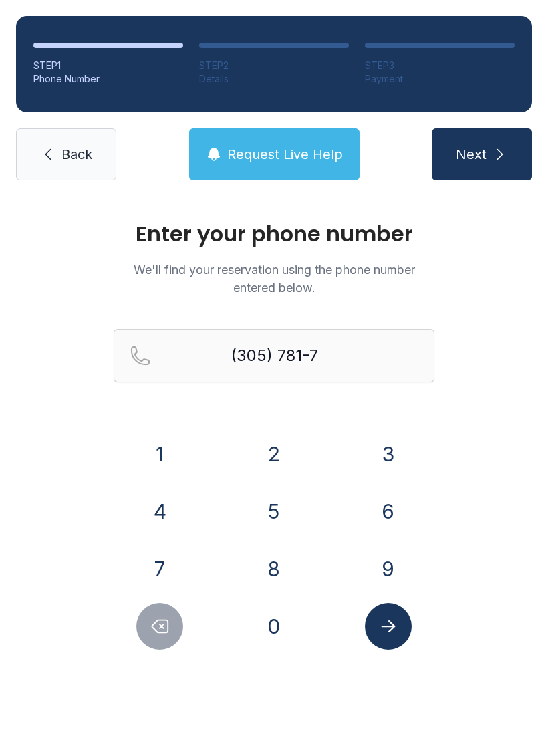  I want to click on span: Request Live Help, so click(285, 154).